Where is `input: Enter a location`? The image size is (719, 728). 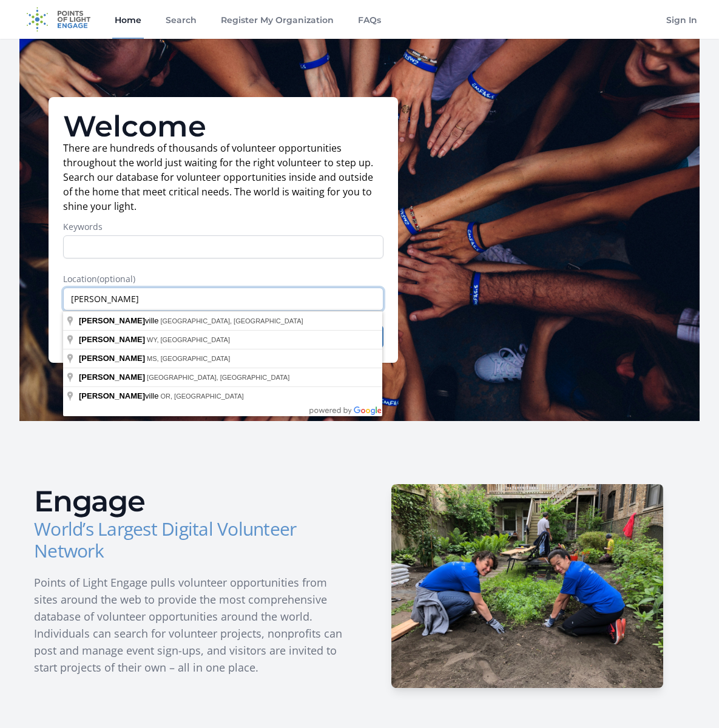
input: Enter a location is located at coordinates (223, 299).